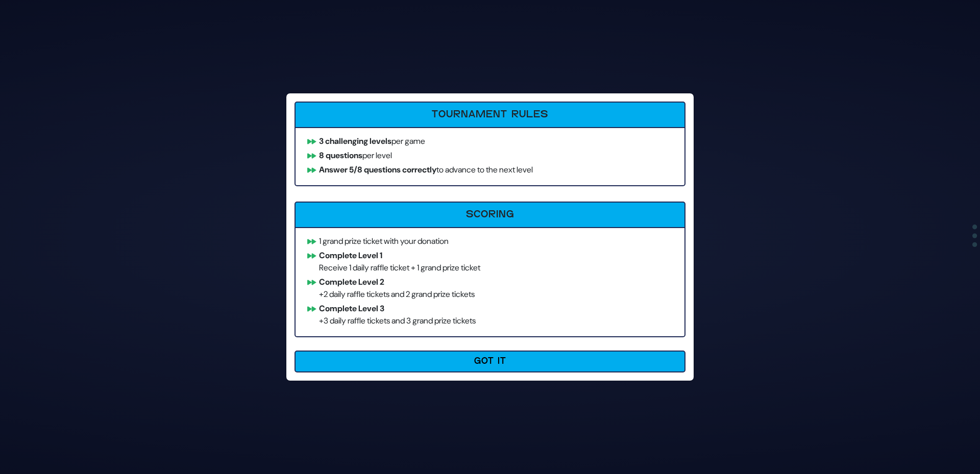  I want to click on li: Receive 1 daily raffle ticket + 1 grand prize ticket, so click(490, 262).